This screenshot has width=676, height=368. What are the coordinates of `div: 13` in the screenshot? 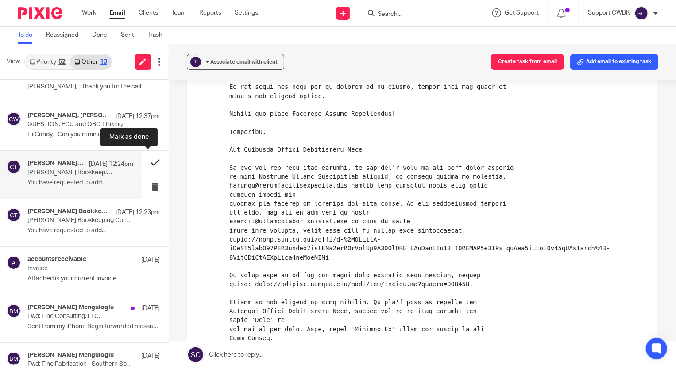 It's located at (104, 62).